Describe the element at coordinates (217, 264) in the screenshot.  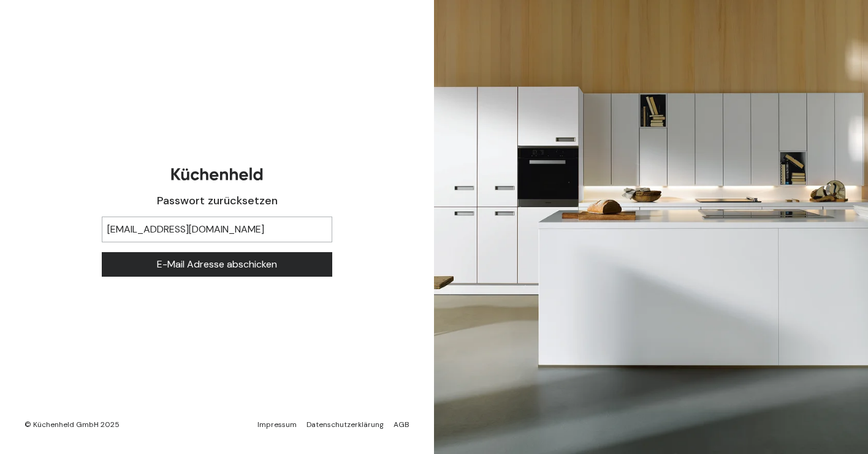
I see `span: E-Mail Adresse abschicken` at that location.